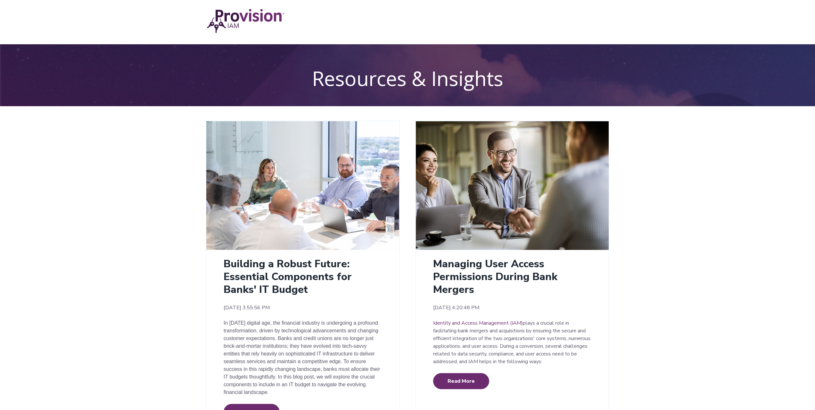 The width and height of the screenshot is (815, 410). I want to click on img: Provision IAM, so click(246, 21).